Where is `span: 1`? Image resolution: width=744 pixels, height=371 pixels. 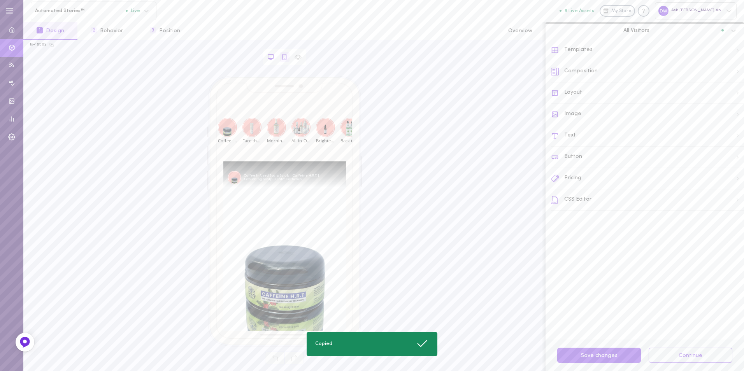 span: 1 is located at coordinates (40, 30).